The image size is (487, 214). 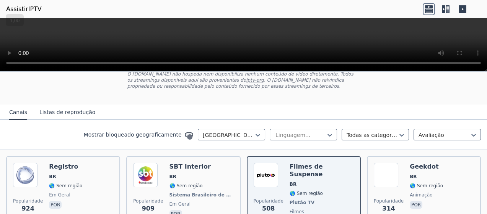 What do you see at coordinates (24, 9) in the screenshot?
I see `font: AssistirIPTV` at bounding box center [24, 9].